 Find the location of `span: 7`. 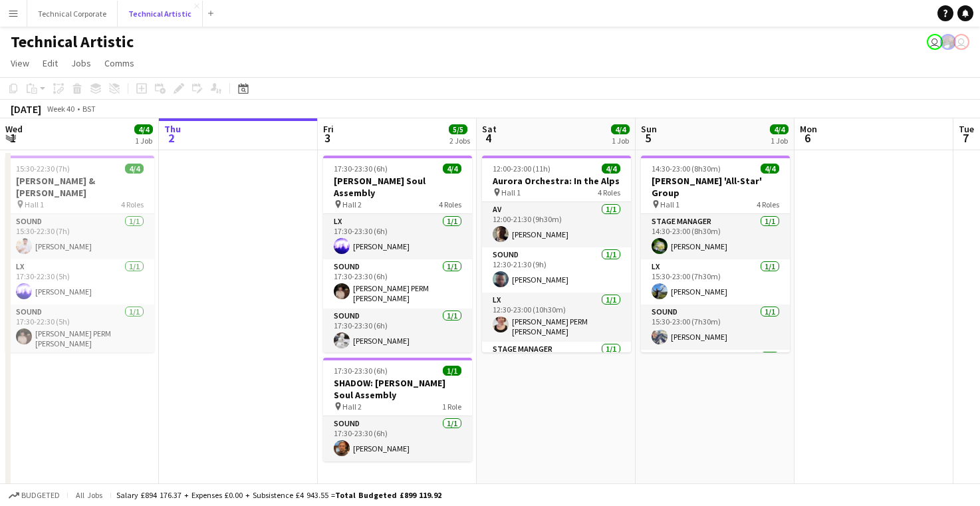

span: 7 is located at coordinates (966, 137).